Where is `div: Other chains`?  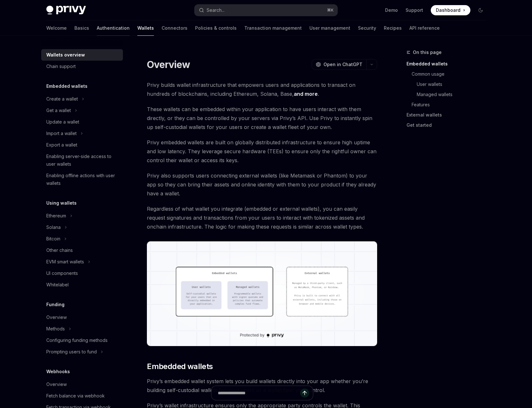 div: Other chains is located at coordinates (59, 250).